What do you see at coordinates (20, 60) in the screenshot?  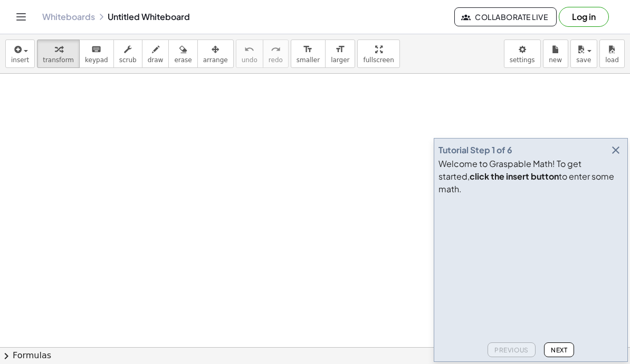 I see `span: insert` at bounding box center [20, 60].